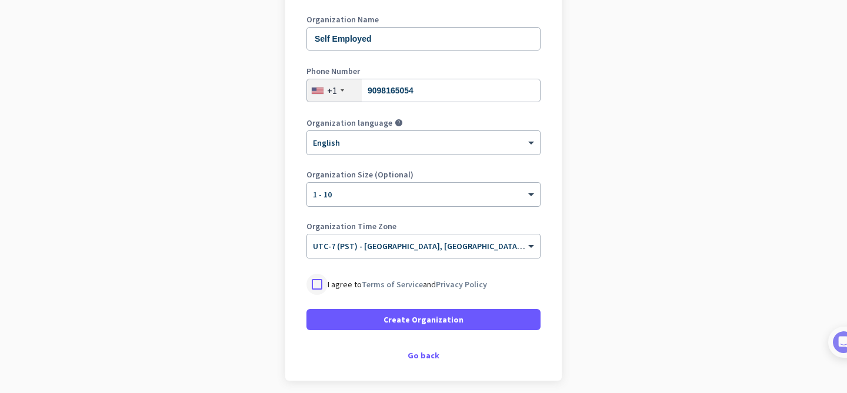 The image size is (847, 393). Describe the element at coordinates (407, 285) in the screenshot. I see `p: I agree to and` at that location.